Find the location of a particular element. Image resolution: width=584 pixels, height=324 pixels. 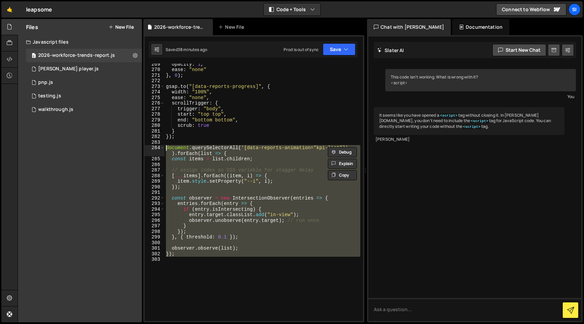

div: 293 is located at coordinates (154, 203).